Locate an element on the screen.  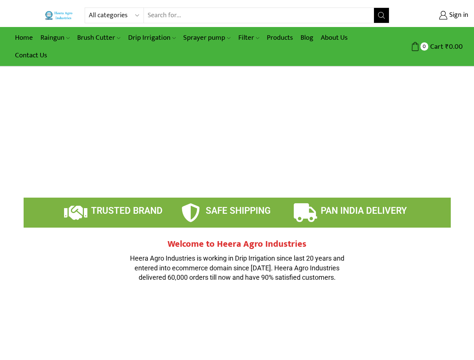
span: Cart is located at coordinates (436, 46).